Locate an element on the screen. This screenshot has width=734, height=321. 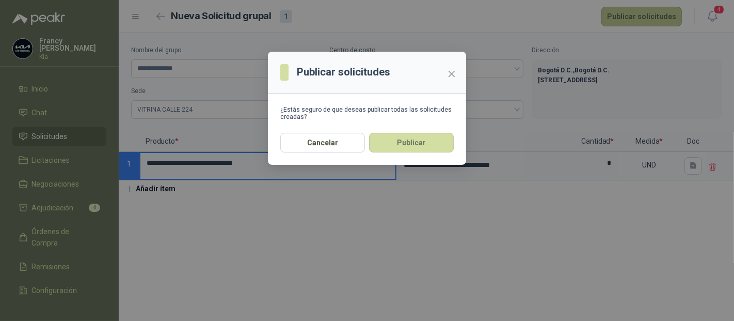
span: close is located at coordinates (452, 74).